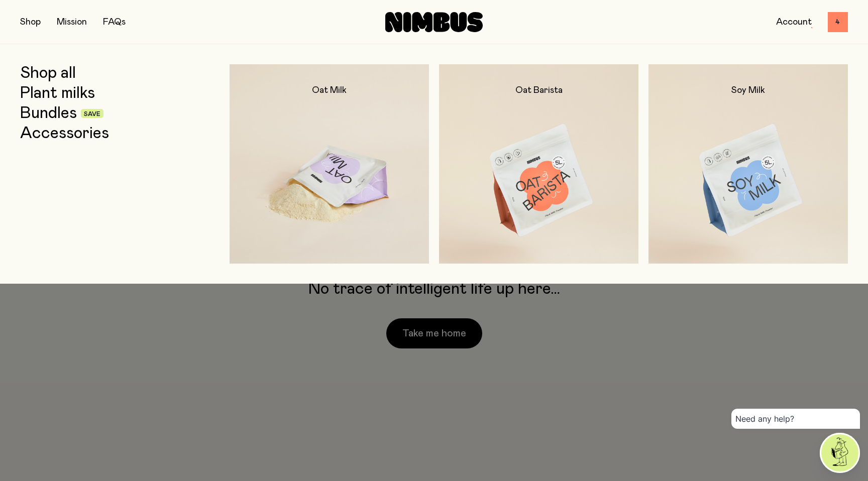 Image resolution: width=868 pixels, height=481 pixels. What do you see at coordinates (539, 164) in the screenshot?
I see `a: Oat Barista` at bounding box center [539, 164].